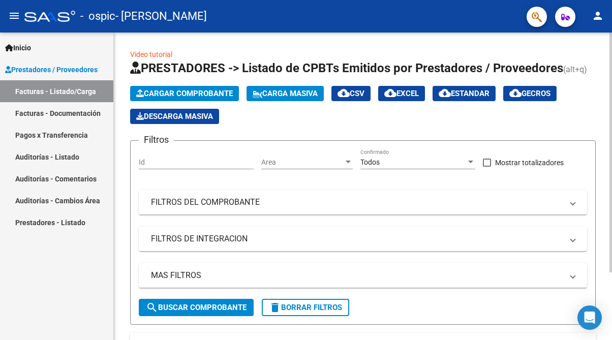 This screenshot has width=612, height=340. Describe the element at coordinates (402, 94) in the screenshot. I see `span: EXCEL` at that location.